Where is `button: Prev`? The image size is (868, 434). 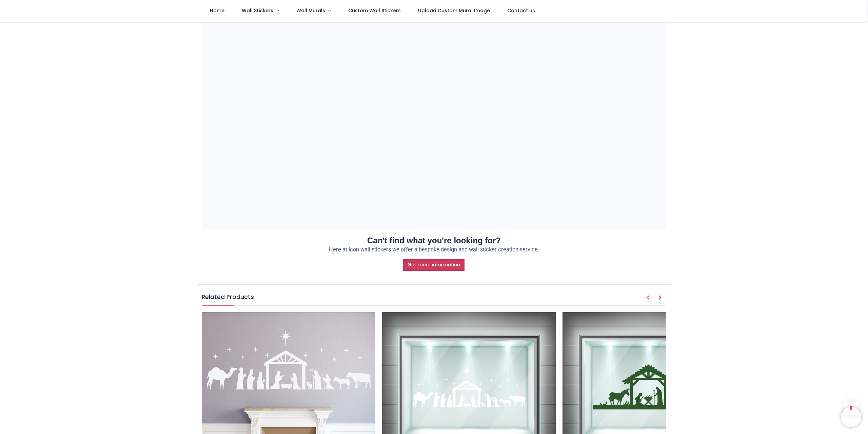
button: Prev is located at coordinates (648, 298).